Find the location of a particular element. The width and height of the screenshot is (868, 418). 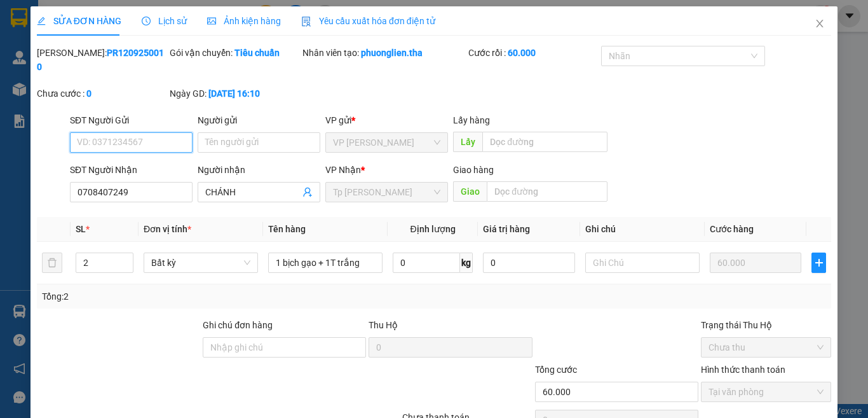

button: plus is located at coordinates (819, 263).